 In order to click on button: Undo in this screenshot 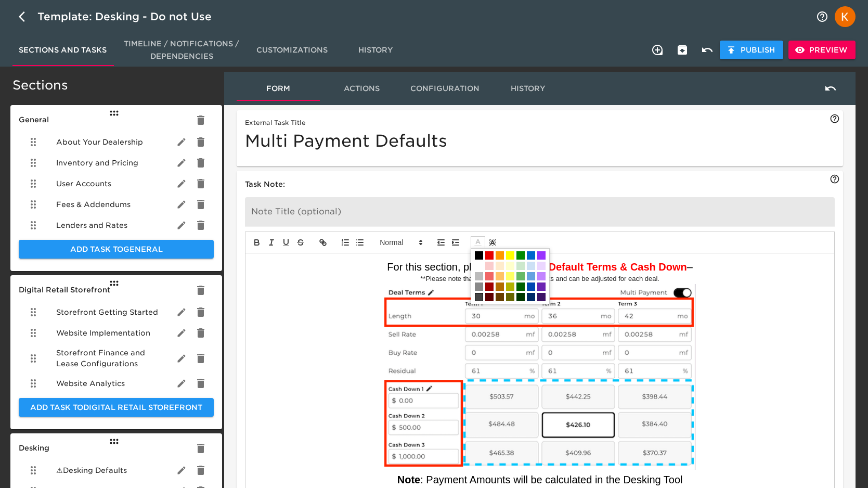, I will do `click(831, 88)`.